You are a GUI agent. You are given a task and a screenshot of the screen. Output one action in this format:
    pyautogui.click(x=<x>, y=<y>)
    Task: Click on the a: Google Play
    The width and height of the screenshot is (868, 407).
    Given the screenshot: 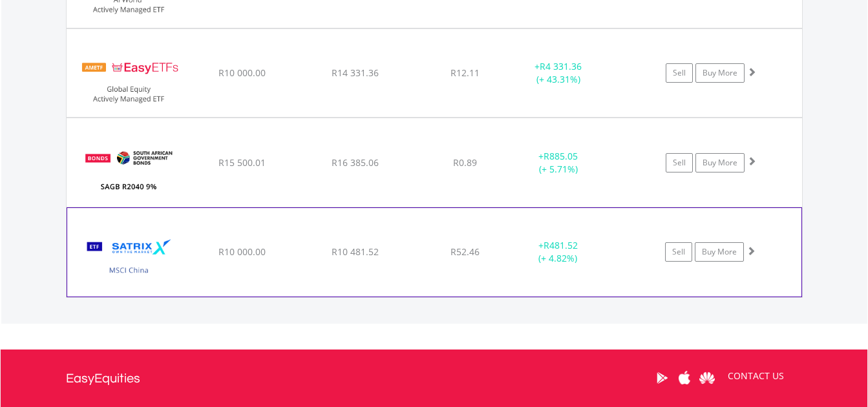 What is the action you would take?
    pyautogui.click(x=662, y=379)
    